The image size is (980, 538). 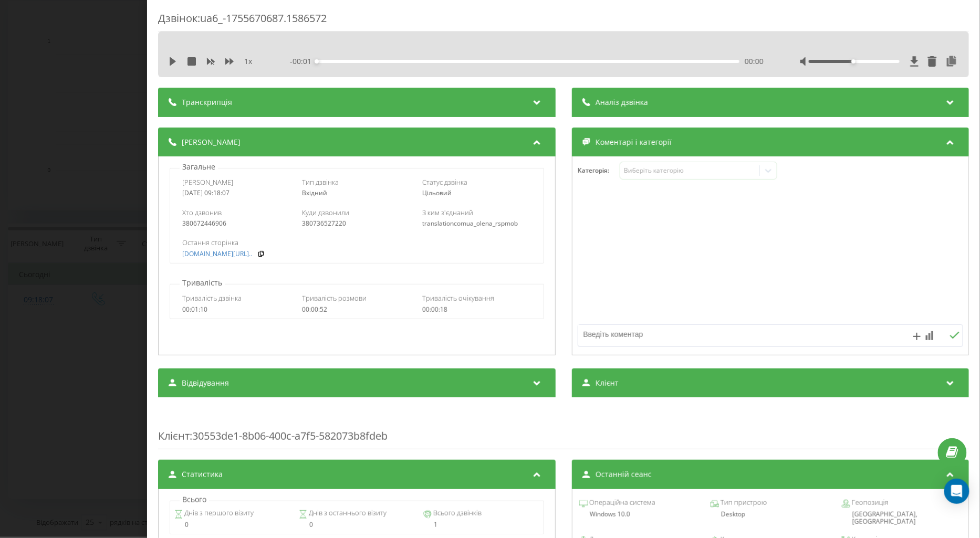 What do you see at coordinates (869, 503) in the screenshot?
I see `span: Геопозиція` at bounding box center [869, 503].